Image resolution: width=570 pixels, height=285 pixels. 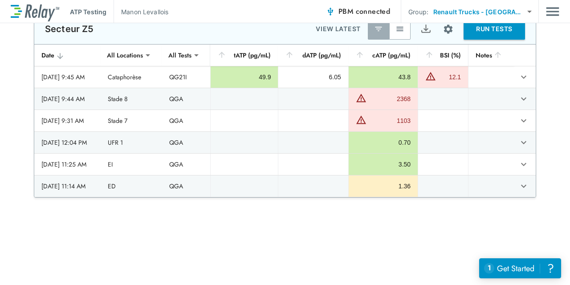 What do you see at coordinates (69, 29) in the screenshot?
I see `p: Secteur Z5` at bounding box center [69, 29].